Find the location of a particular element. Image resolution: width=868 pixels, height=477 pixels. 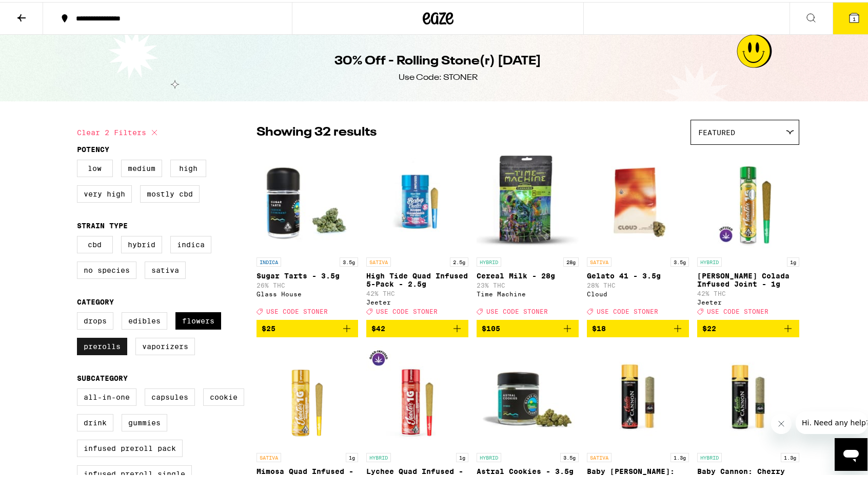

a: Open page for Gelato 41 - 3.5g from Cloud is located at coordinates (637, 233).